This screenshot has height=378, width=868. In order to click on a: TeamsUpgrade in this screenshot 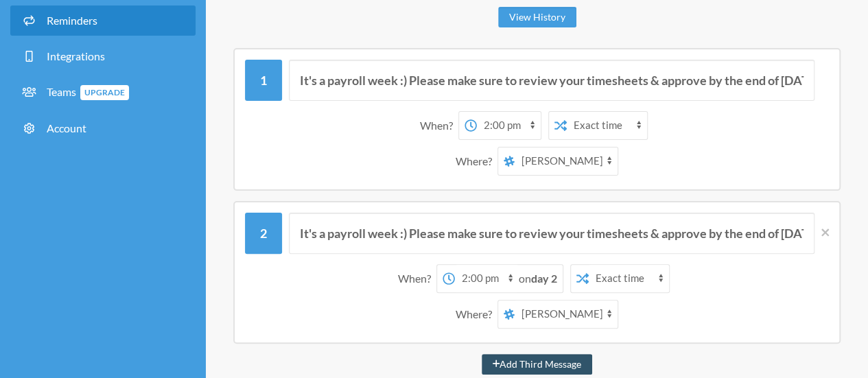, I will do `click(103, 92)`.